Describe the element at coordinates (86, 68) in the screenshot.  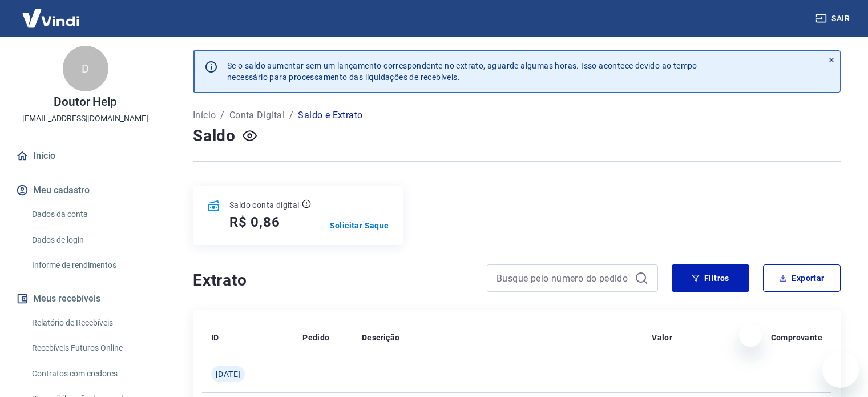
I see `div: D` at that location.